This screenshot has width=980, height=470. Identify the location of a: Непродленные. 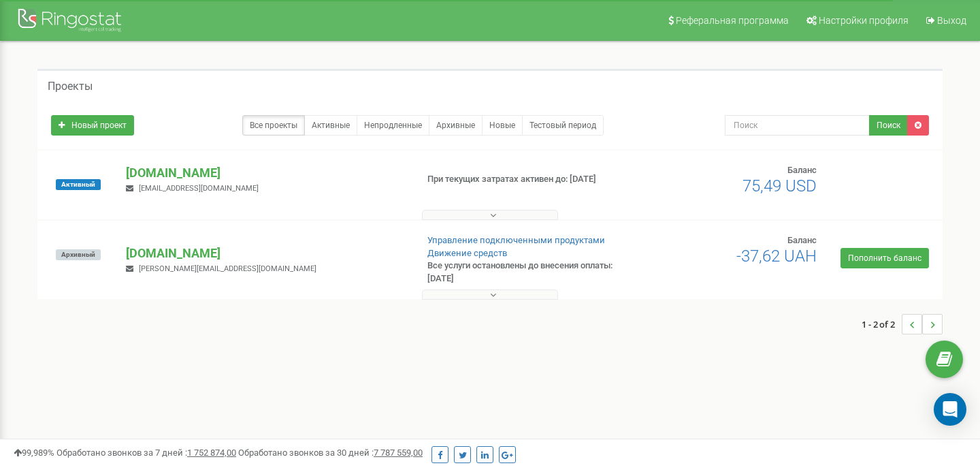
(392, 125).